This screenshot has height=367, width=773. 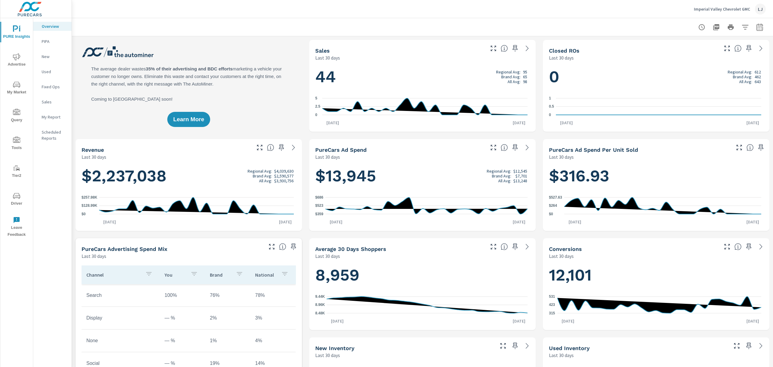 I want to click on div: Overview, so click(x=52, y=26).